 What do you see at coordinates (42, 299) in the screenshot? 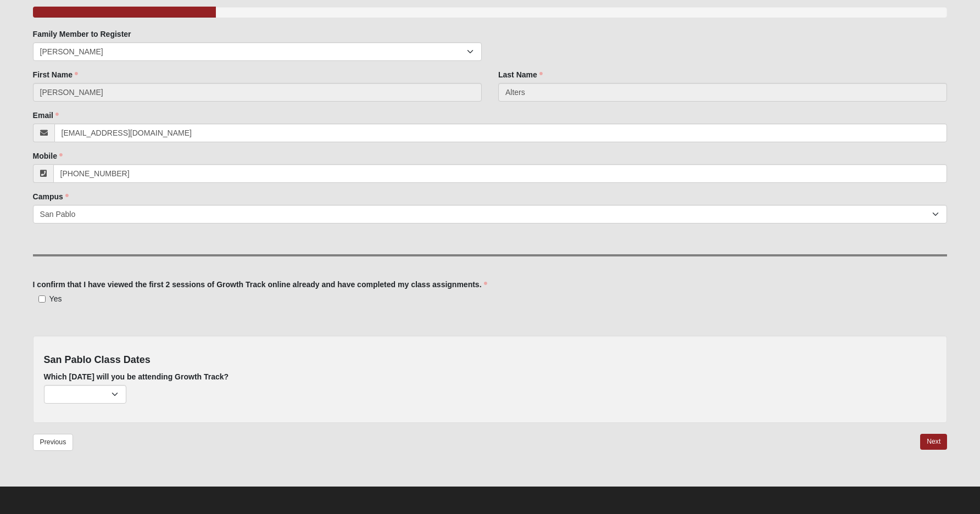
I see `input: Yes` at bounding box center [42, 299].